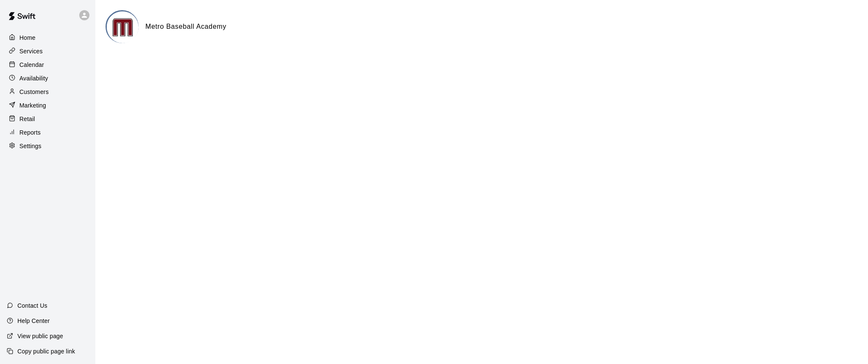 Image resolution: width=868 pixels, height=364 pixels. Describe the element at coordinates (47, 119) in the screenshot. I see `a: Retail` at that location.